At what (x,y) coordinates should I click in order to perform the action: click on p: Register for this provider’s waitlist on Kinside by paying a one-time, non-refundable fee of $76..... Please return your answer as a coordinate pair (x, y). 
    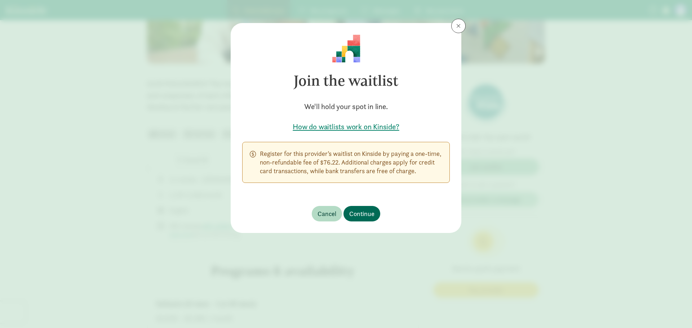
    Looking at the image, I should click on (351, 162).